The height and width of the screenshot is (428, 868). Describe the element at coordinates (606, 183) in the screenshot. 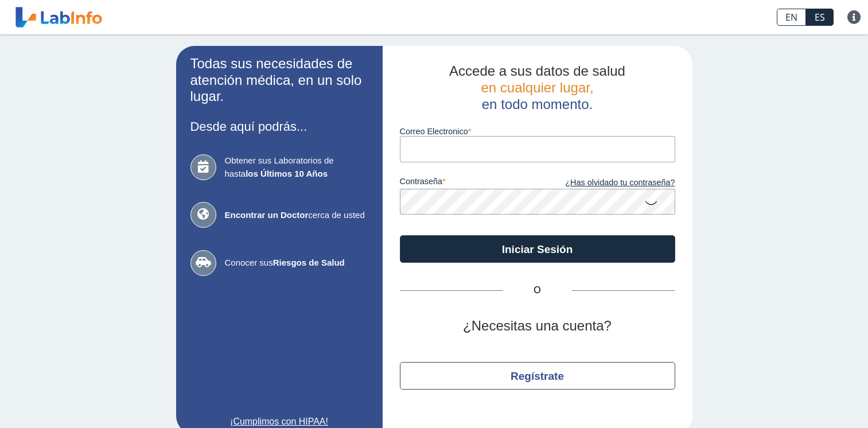

I see `a: ¿Has olvidado tu contraseña?` at that location.